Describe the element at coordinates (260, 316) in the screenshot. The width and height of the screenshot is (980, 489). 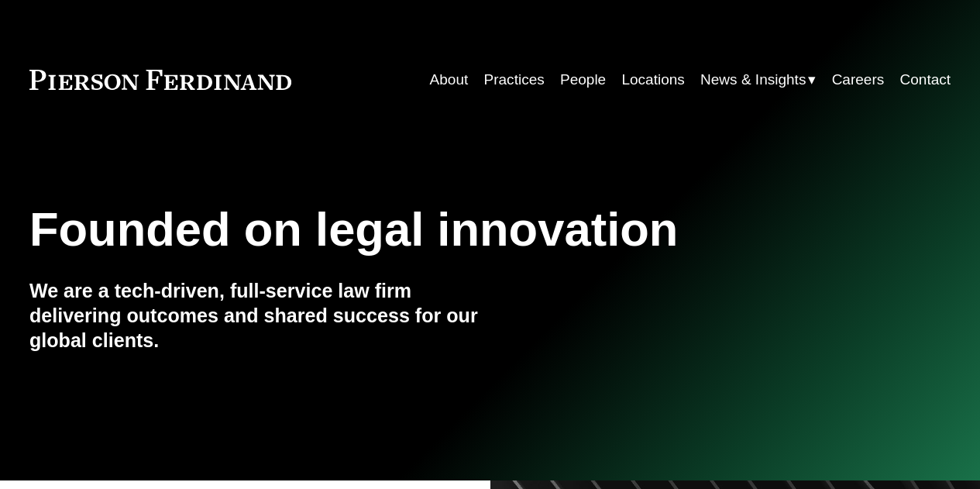
I see `h4: We are a tech-driven, full-service law firm delivering outcomes and shared success for our global...` at that location.